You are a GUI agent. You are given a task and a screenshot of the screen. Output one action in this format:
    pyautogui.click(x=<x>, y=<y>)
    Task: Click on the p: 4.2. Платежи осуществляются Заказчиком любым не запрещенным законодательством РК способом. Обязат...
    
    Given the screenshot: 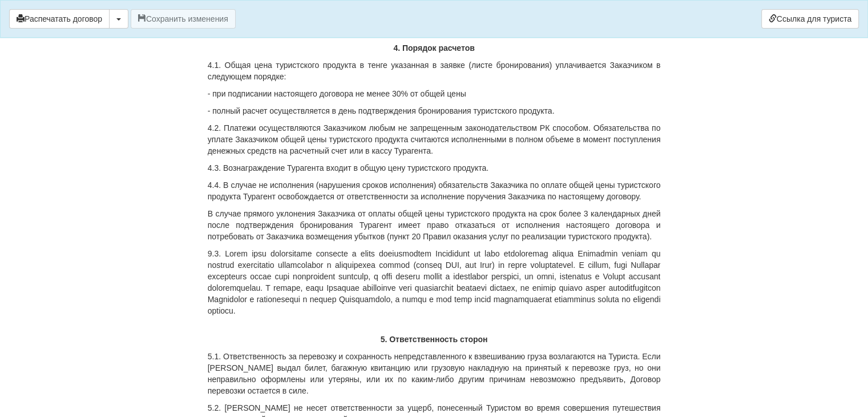 What is the action you would take?
    pyautogui.click(x=434, y=139)
    